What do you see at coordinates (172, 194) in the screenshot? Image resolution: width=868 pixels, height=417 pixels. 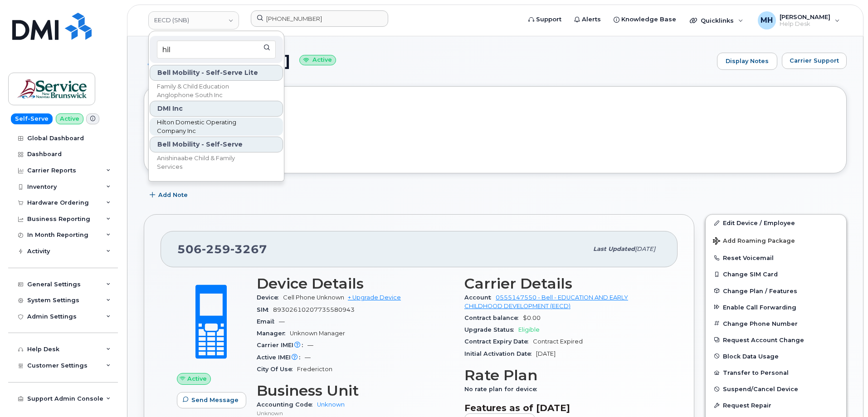 I see `span: Add Note` at bounding box center [172, 194].